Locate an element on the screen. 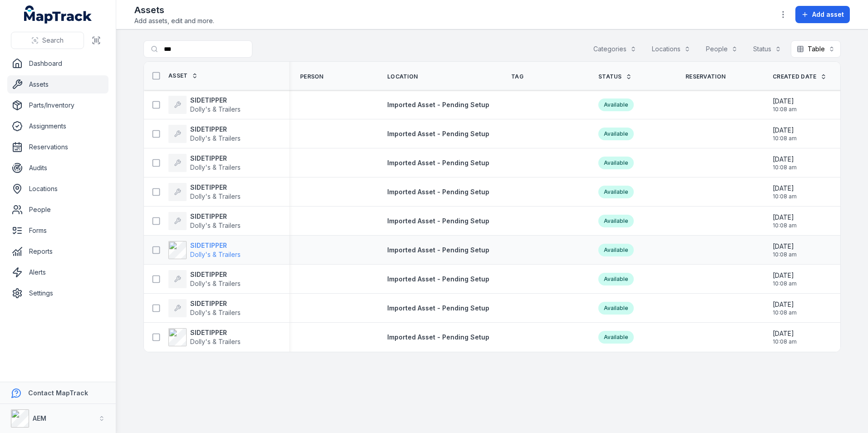 This screenshot has width=868, height=433. h2: Assets is located at coordinates (175, 10).